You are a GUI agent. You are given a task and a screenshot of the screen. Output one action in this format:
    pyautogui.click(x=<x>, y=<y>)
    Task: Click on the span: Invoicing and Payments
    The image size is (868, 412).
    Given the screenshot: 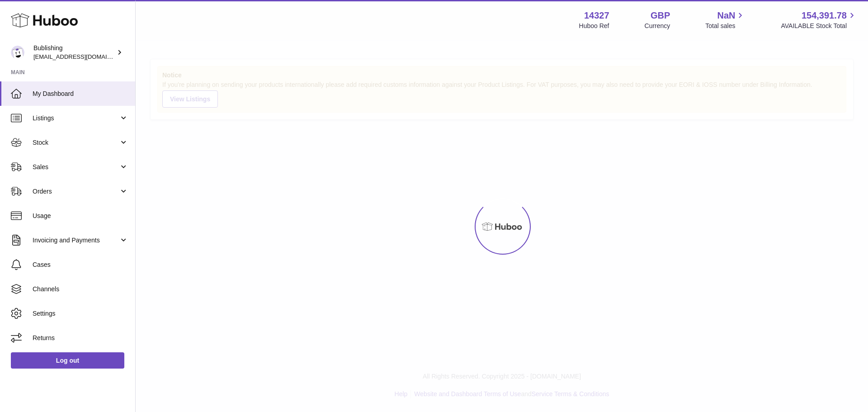 What is the action you would take?
    pyautogui.click(x=75, y=240)
    